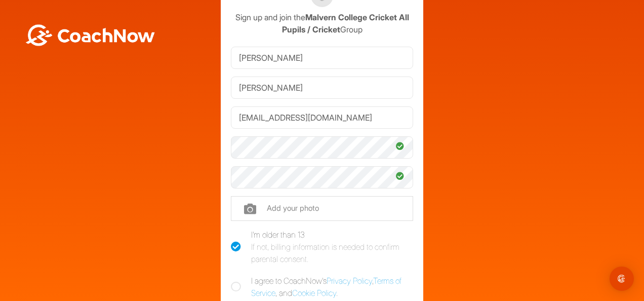 The height and width of the screenshot is (301, 644). Describe the element at coordinates (322, 287) in the screenshot. I see `label: I agree to CoachNow's , , and .` at that location.